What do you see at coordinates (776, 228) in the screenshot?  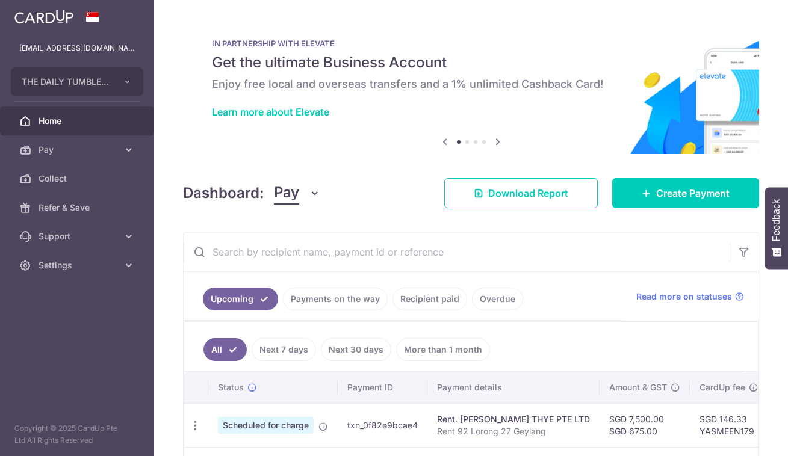 I see `button: Feedback - Show survey` at bounding box center [776, 228].